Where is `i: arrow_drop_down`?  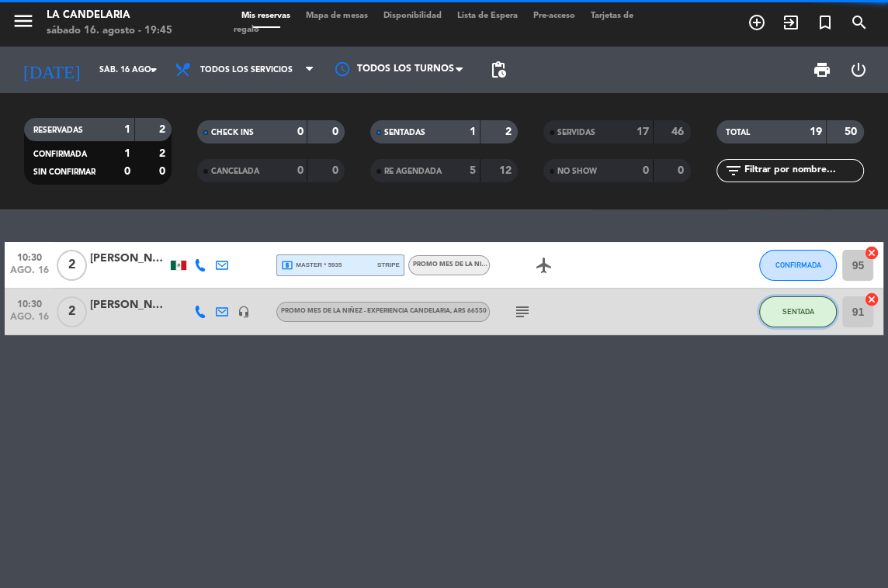 i: arrow_drop_down is located at coordinates (154, 70).